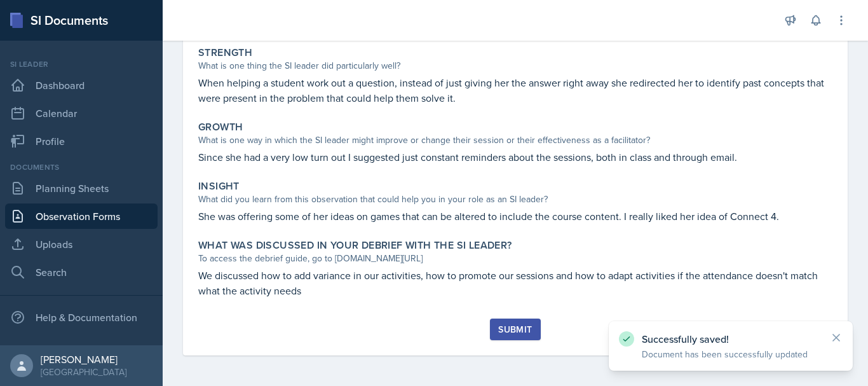  Describe the element at coordinates (81, 141) in the screenshot. I see `a: Profile` at that location.